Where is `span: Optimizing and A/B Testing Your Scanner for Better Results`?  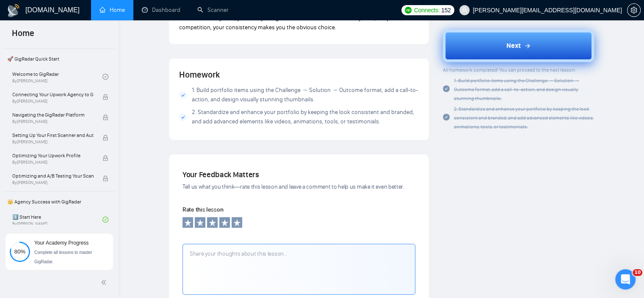
span: Optimizing and A/B Testing Your Scanner for Better Results is located at coordinates (53, 176).